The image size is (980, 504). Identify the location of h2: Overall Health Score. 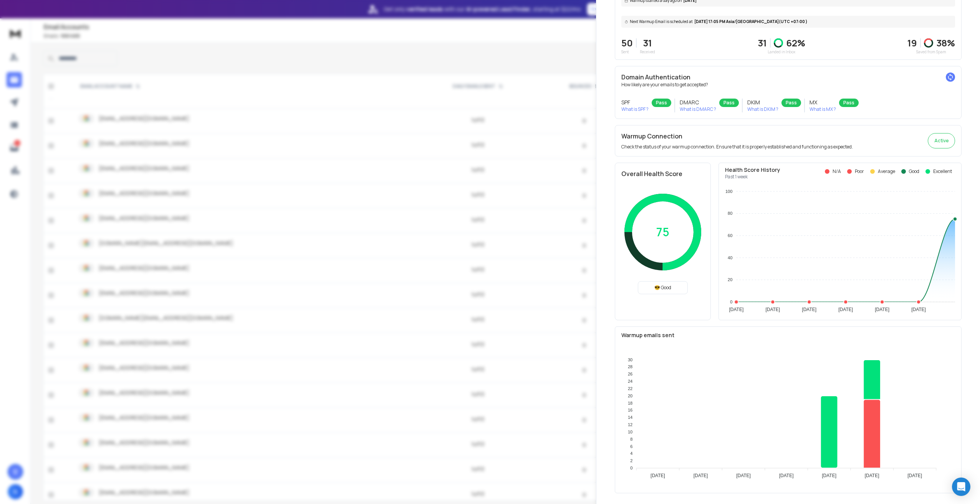
(663, 174).